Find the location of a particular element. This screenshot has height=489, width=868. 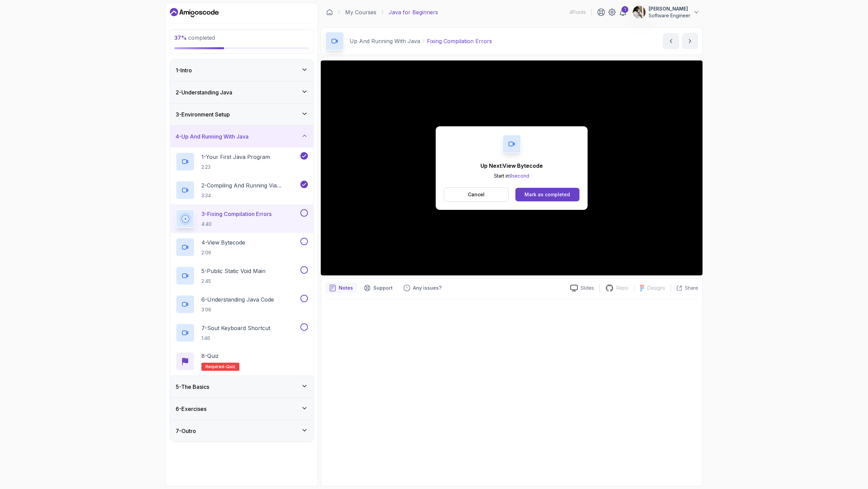

button: 1-Intro is located at coordinates (241, 70).